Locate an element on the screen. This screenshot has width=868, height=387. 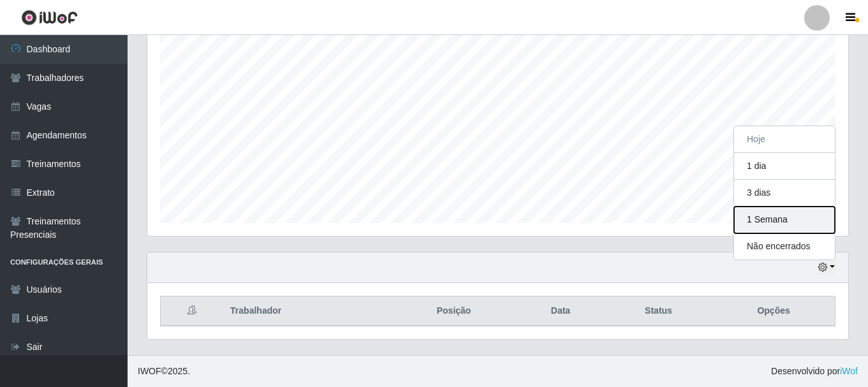
th: Data is located at coordinates (560, 311).